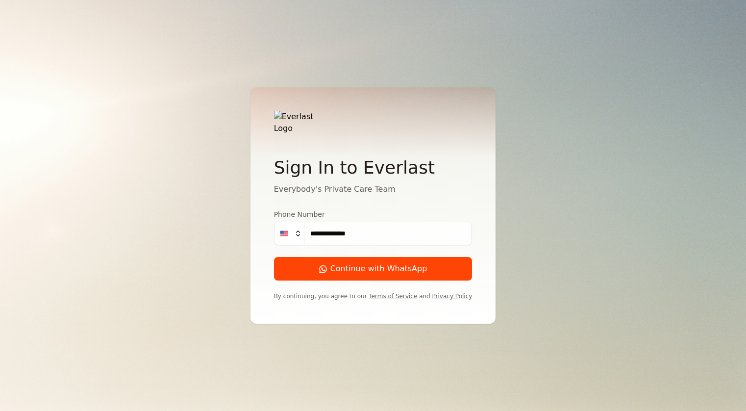 This screenshot has height=411, width=746. I want to click on label: Phone Number, so click(373, 214).